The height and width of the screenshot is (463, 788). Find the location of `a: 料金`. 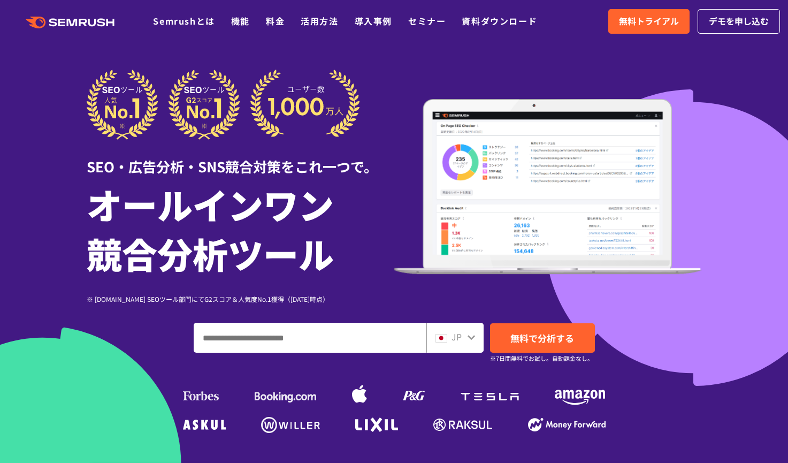

a: 料金 is located at coordinates (275, 21).